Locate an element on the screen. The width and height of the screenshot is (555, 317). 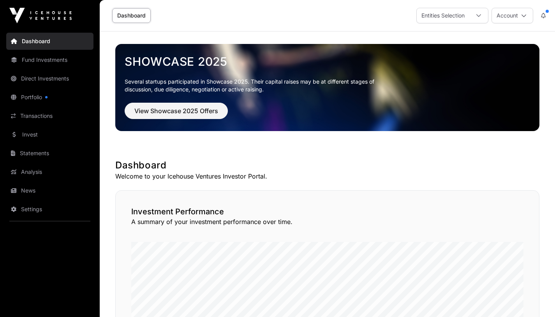
a: Showcase 2025 is located at coordinates (327, 62).